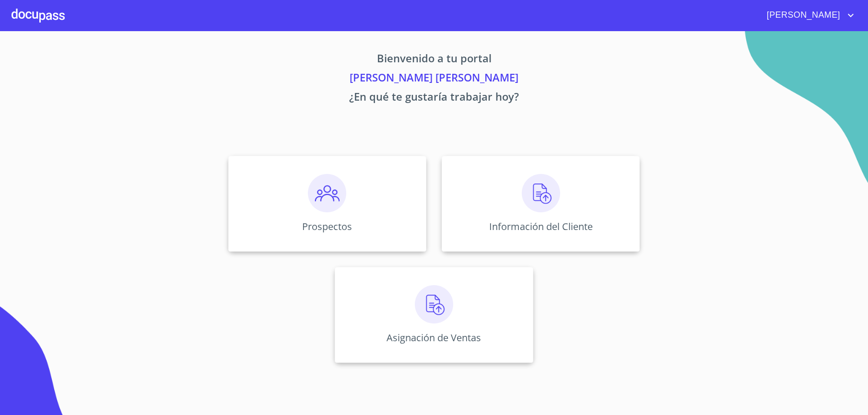 This screenshot has height=415, width=868. Describe the element at coordinates (327, 226) in the screenshot. I see `p: Prospectos` at that location.